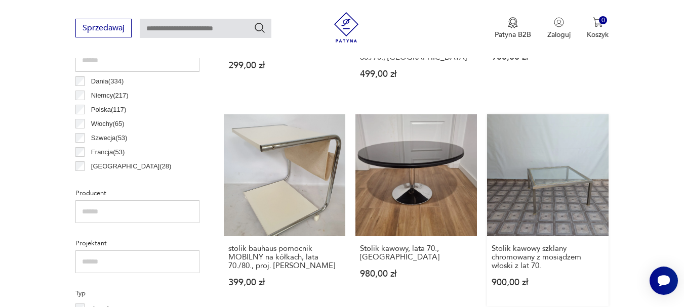 The image size is (684, 307). Describe the element at coordinates (416, 274) in the screenshot. I see `p: 980,00 zł` at that location.